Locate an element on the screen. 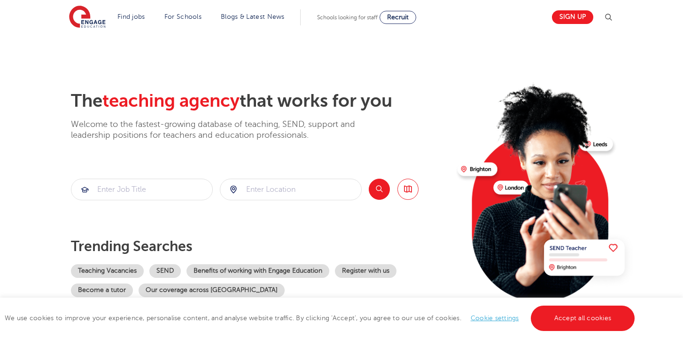 This screenshot has height=339, width=683. a: Cookie settings is located at coordinates (495, 318).